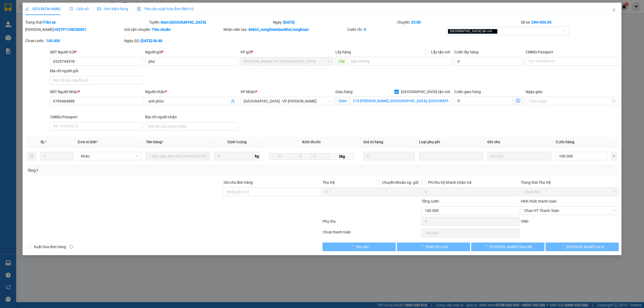 This screenshot has width=644, height=308. What do you see at coordinates (344, 92) in the screenshot?
I see `span: Giao hàng` at bounding box center [344, 92].